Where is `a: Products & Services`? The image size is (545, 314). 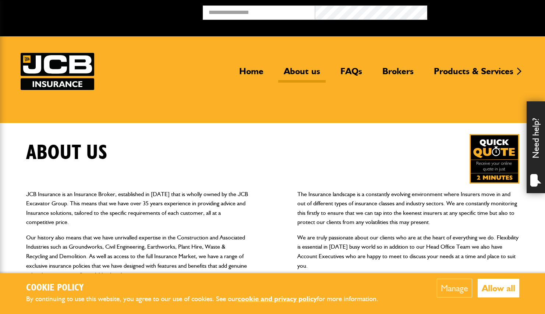 a: Products & Services is located at coordinates (473, 74).